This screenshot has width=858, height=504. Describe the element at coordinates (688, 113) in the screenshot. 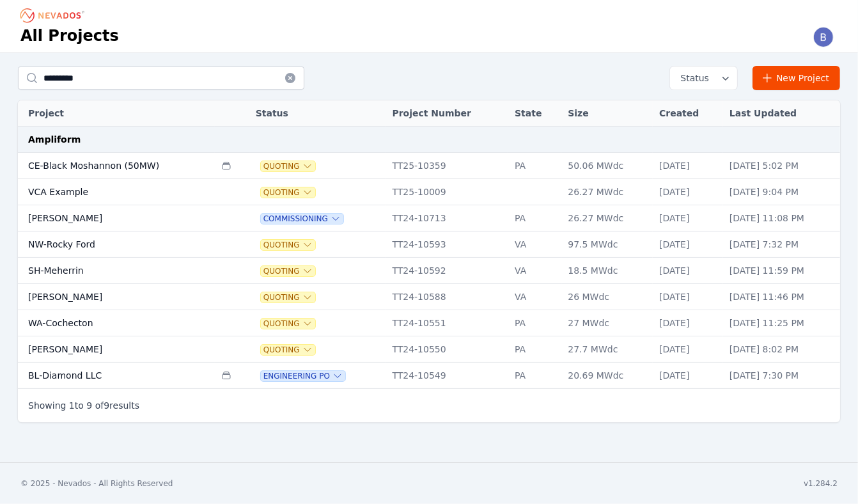

I see `th: Created` at that location.